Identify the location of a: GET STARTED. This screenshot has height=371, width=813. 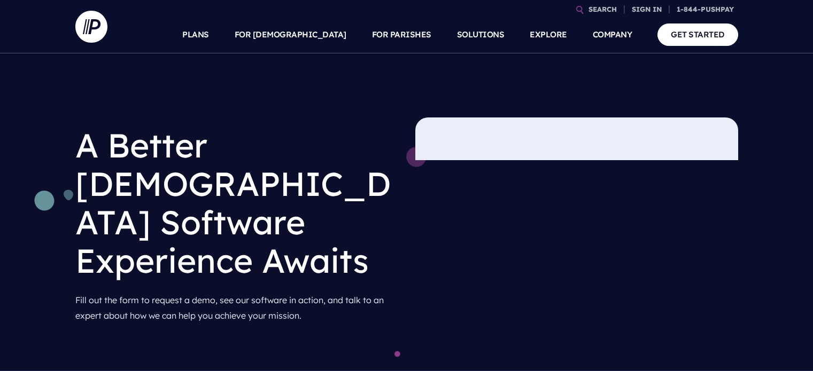
(697, 34).